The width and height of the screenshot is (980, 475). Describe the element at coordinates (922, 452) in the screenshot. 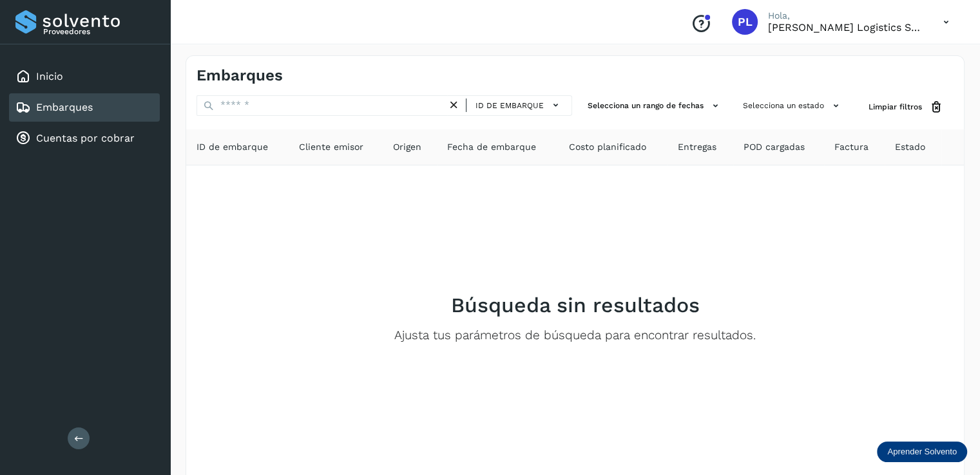

I see `div: Aprender Solvento` at that location.